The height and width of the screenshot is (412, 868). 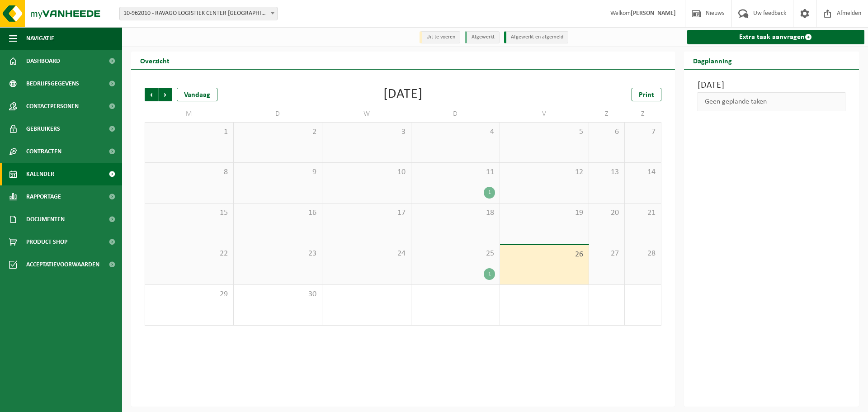 I want to click on span: 10-962010 - RAVAGO LOGISTIEK CENTER LOMMEL - LOMMEL, so click(x=198, y=14).